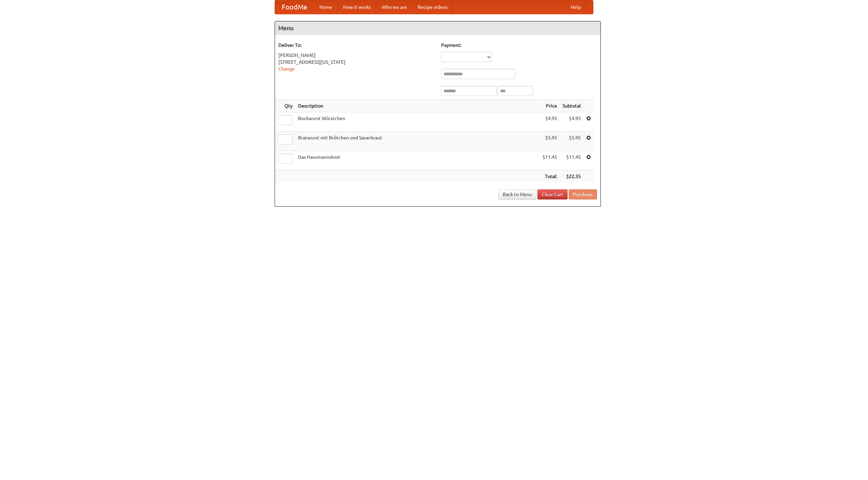  Describe the element at coordinates (285, 106) in the screenshot. I see `th: Qty` at that location.